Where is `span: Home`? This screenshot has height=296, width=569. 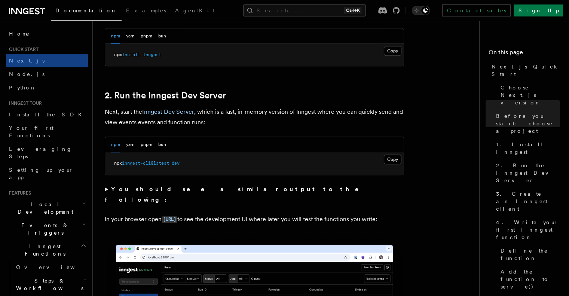
span: Home is located at coordinates (19, 34).